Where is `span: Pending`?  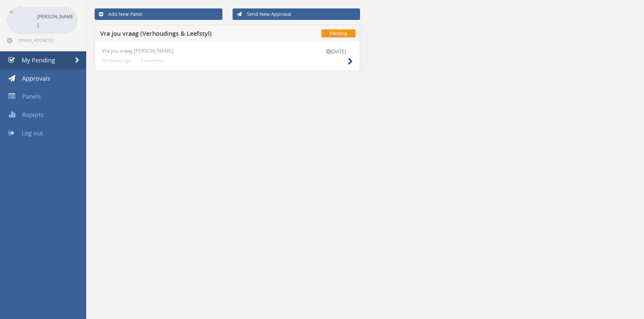
span: Pending is located at coordinates (338, 33).